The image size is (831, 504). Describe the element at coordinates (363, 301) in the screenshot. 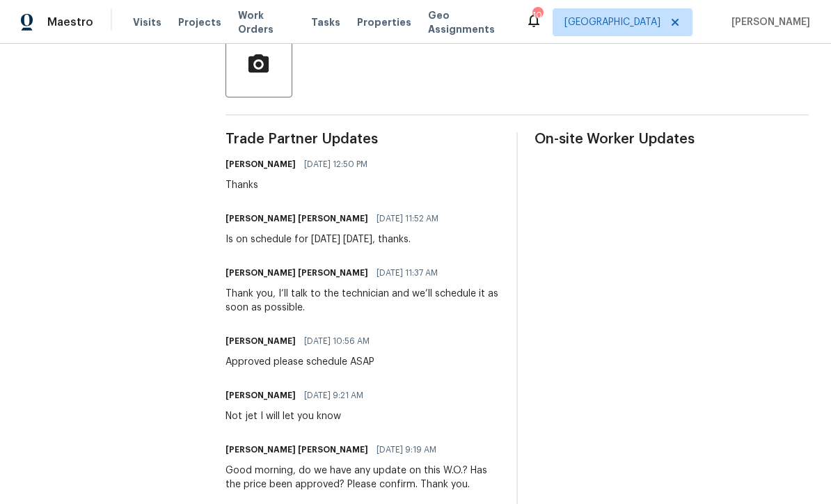

I see `div: Thank you, I’ll talk to the technician and we’ll schedule it as soon as possible.` at that location.